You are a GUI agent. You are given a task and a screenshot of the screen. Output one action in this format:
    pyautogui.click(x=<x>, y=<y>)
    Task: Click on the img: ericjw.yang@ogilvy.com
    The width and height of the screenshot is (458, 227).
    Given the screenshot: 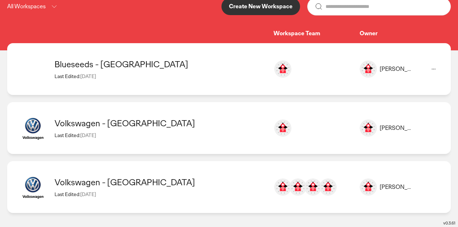 What is the action you would take?
    pyautogui.click(x=283, y=69)
    